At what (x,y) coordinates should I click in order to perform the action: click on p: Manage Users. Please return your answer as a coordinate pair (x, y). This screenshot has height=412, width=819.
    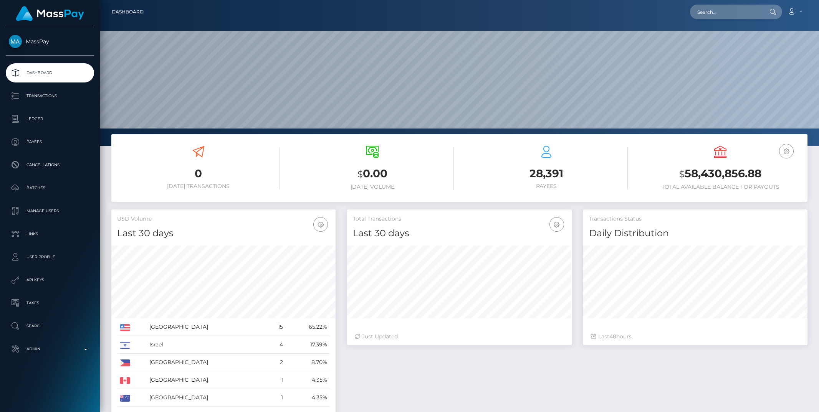
    Looking at the image, I should click on (50, 211).